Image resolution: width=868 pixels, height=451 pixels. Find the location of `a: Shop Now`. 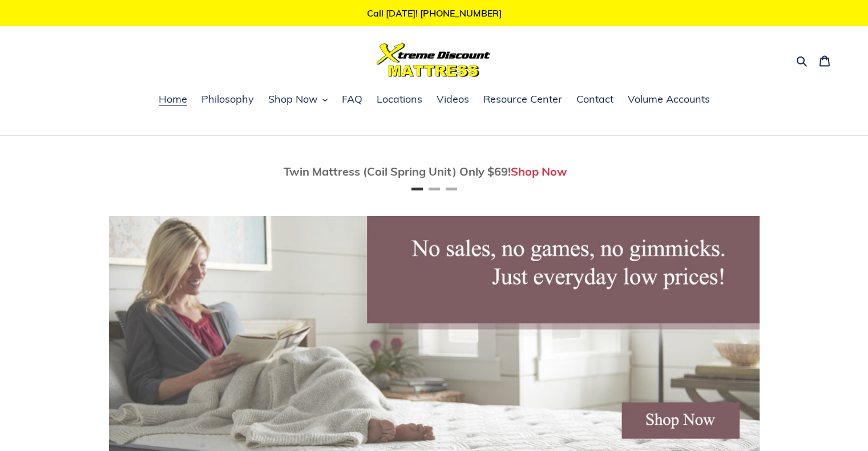

a: Shop Now is located at coordinates (539, 171).